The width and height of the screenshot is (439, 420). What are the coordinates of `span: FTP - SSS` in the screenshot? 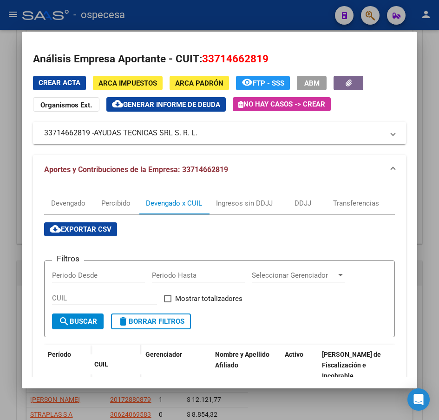 It's located at (269, 83).